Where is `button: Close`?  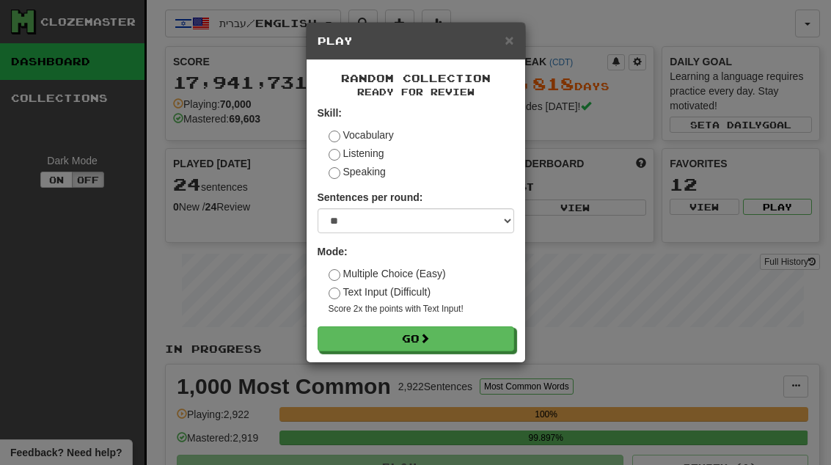
button: Close is located at coordinates (509, 40).